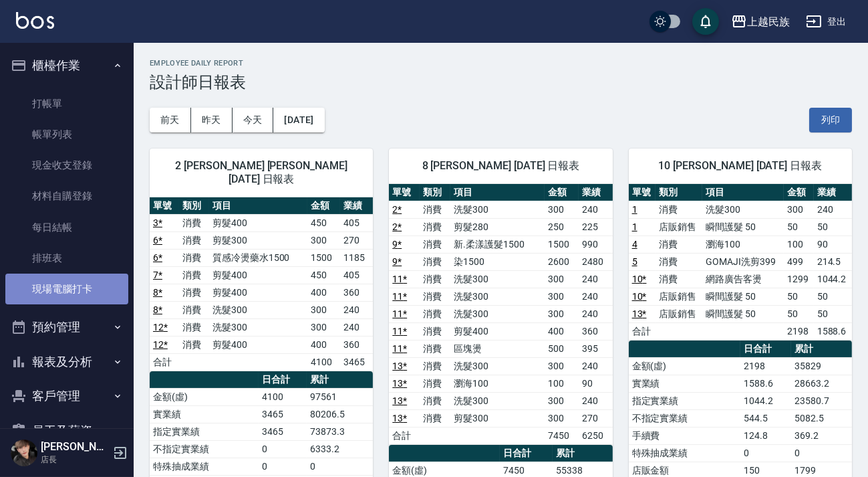 Image resolution: width=868 pixels, height=477 pixels. What do you see at coordinates (821, 418) in the screenshot?
I see `td: 5082.5` at bounding box center [821, 418].